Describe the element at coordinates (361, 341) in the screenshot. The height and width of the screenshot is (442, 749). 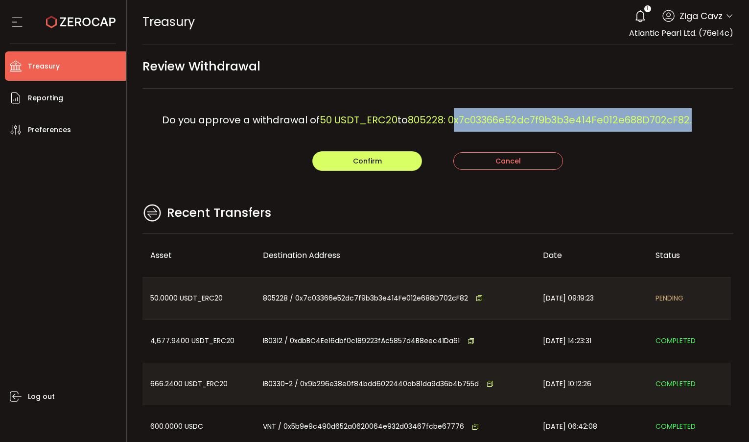
I see `span: IB0312 / 0xdbBC4Ee16dbf0c189223fAc5857d4B8eec41Da61` at that location.